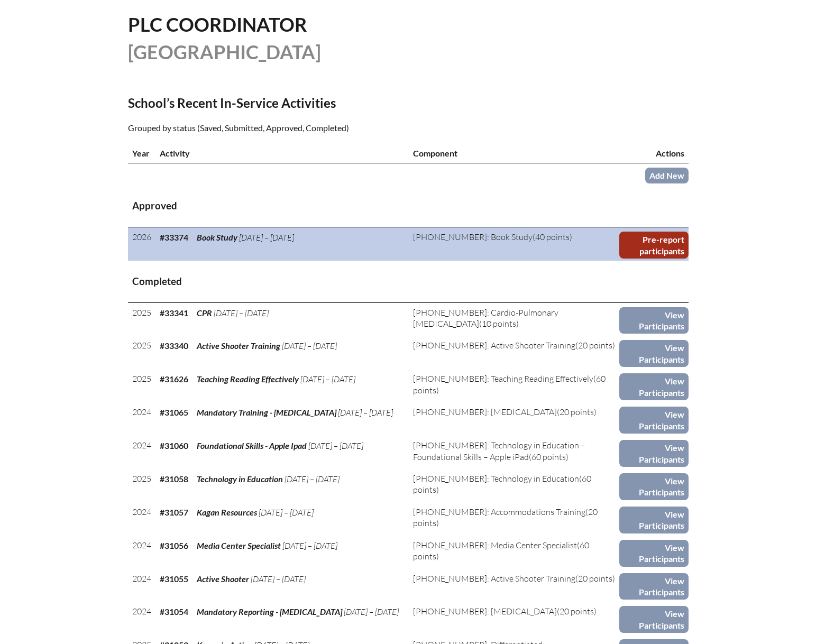  Describe the element at coordinates (174, 545) in the screenshot. I see `b: #31056` at that location.